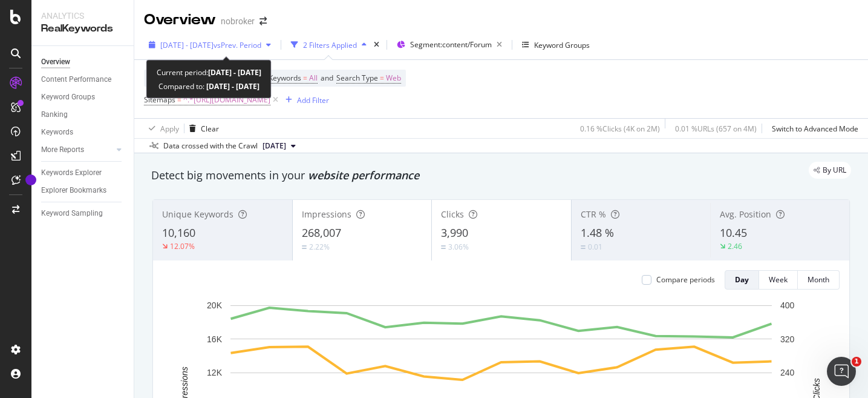  Describe the element at coordinates (818, 280) in the screenshot. I see `button: Month` at that location.